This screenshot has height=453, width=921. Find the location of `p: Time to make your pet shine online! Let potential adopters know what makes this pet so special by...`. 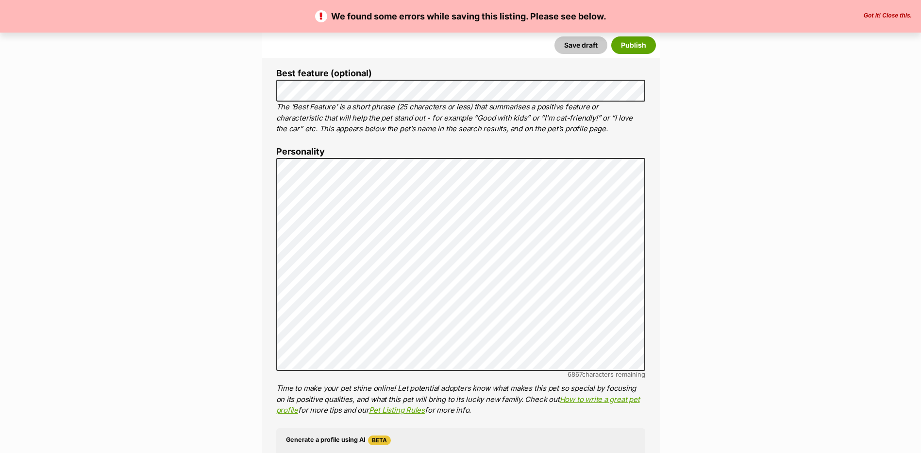

p: Time to make your pet shine online! Let potential adopters know what makes this pet so special by... is located at coordinates (461, 399).